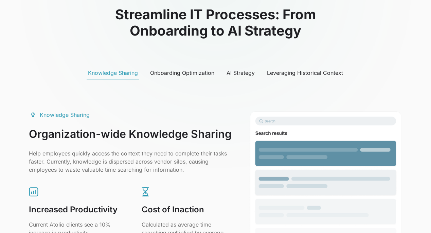  I want to click on h2: Increased Productivity, so click(74, 210).